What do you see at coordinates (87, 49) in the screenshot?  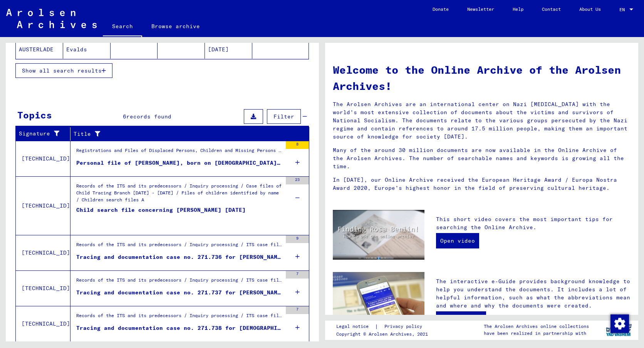 I see `mat-cell: Evalds` at bounding box center [87, 49].